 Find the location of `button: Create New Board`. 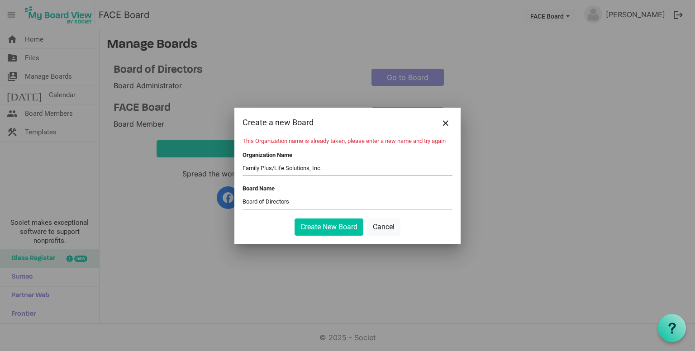

button: Create New Board is located at coordinates (329, 227).